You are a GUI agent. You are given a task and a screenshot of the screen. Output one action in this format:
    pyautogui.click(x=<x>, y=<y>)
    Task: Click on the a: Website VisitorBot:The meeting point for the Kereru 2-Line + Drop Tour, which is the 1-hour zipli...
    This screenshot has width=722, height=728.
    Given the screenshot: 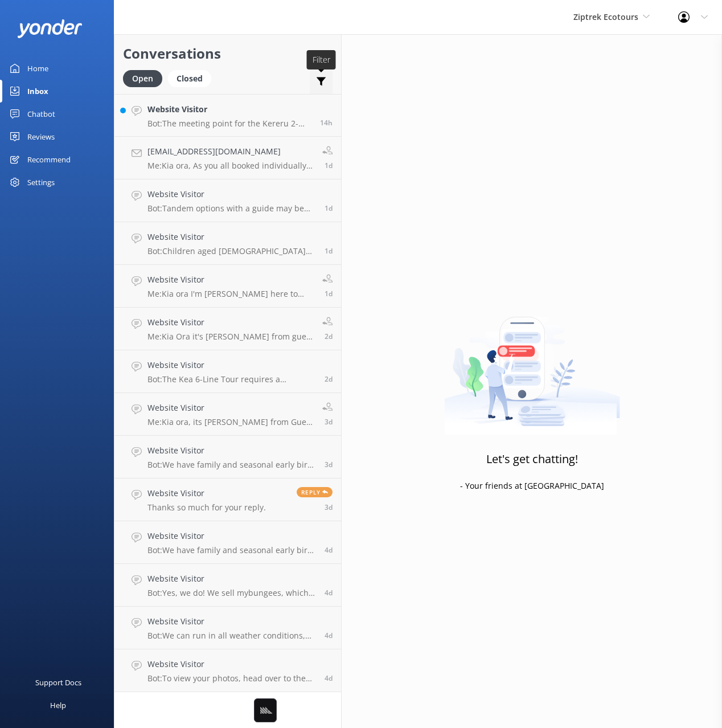 What is the action you would take?
    pyautogui.click(x=227, y=115)
    